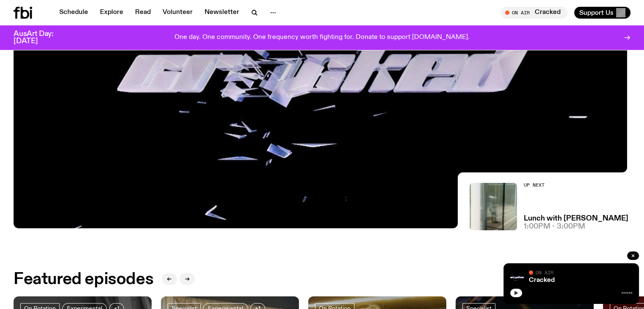 Image resolution: width=644 pixels, height=309 pixels. Describe the element at coordinates (74, 13) in the screenshot. I see `a: Schedule` at that location.